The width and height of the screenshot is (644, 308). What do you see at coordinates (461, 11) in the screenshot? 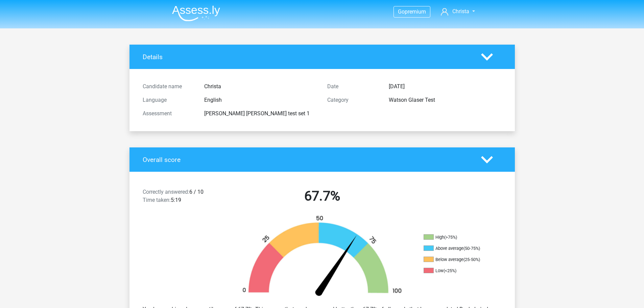
I see `span: Christa` at bounding box center [461, 11].